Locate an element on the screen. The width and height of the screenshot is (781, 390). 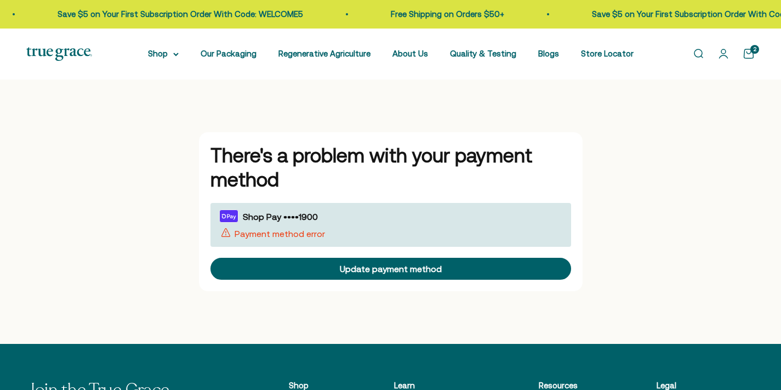
a: About Us is located at coordinates (410, 53).